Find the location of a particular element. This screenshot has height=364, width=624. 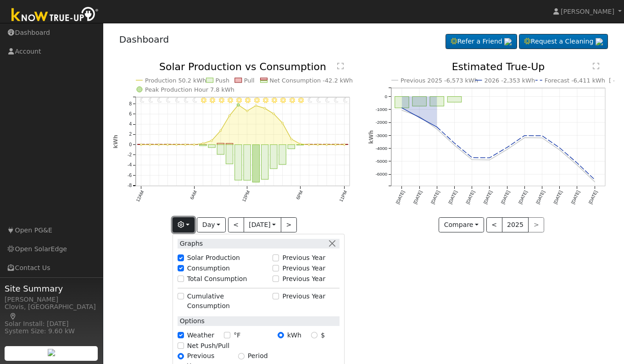

label: Period is located at coordinates (258, 356).